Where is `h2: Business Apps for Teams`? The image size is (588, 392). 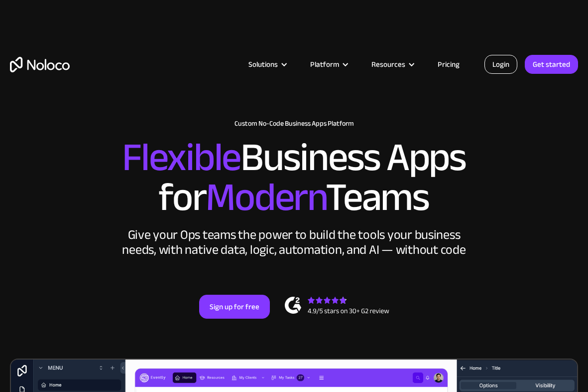 h2: Business Apps for Teams is located at coordinates (294, 177).